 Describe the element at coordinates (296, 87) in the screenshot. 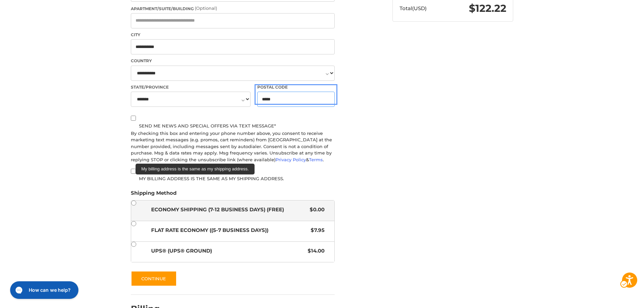

I see `label: Postal Code` at that location.